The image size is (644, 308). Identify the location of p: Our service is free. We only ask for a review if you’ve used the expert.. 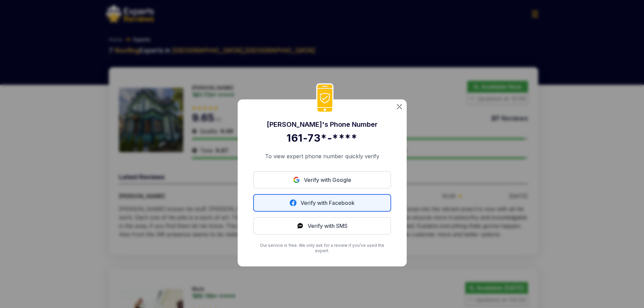
(322, 248).